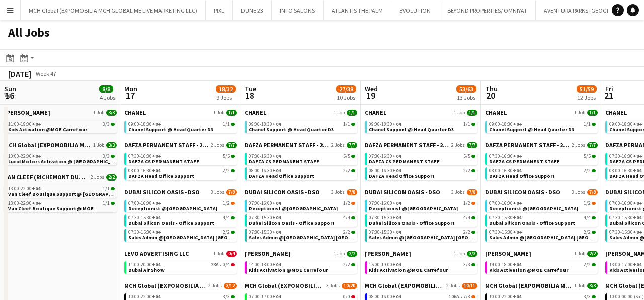 Image resolution: width=644 pixels, height=300 pixels. What do you see at coordinates (302, 158) in the screenshot?
I see `a: 07:30-16:30+045/5DAFZA CS PERMANENT STAFF` at bounding box center [302, 158].